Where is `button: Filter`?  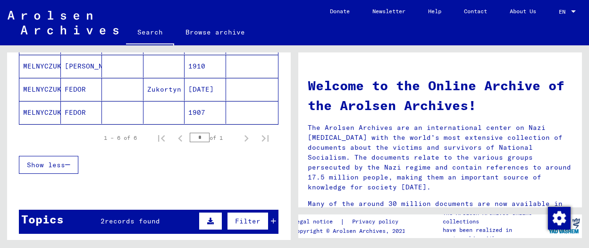 button: Filter is located at coordinates (248, 221).